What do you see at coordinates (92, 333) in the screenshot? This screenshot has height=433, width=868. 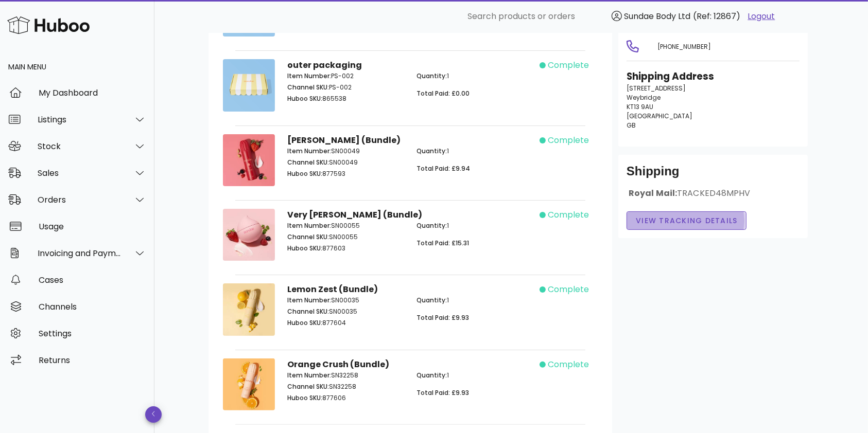 I see `div: Settings` at bounding box center [92, 333].